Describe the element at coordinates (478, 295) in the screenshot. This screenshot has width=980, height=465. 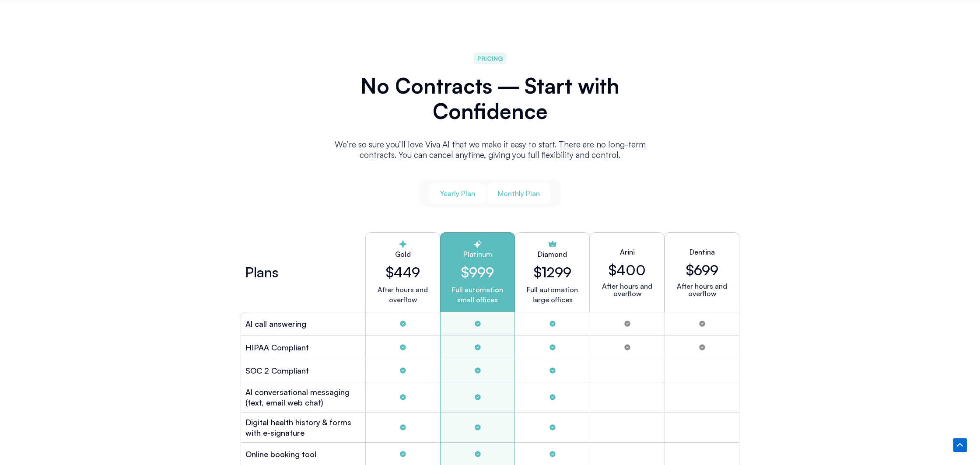
I see `p: Full automation small offices` at that location.